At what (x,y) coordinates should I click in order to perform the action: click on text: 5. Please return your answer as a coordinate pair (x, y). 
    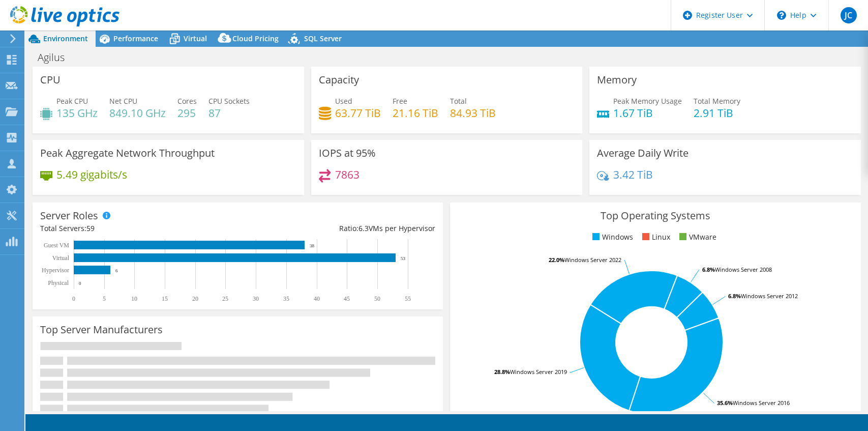
    Looking at the image, I should click on (104, 299).